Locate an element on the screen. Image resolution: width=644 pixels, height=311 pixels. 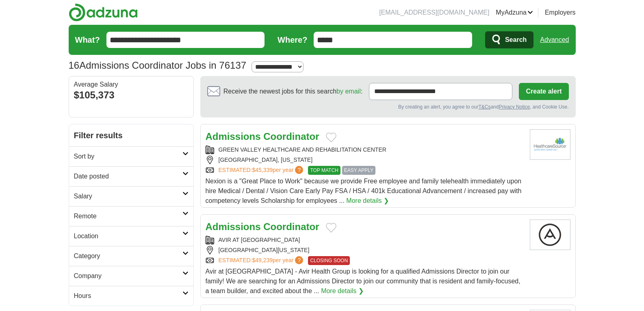
h2: Date posted is located at coordinates (128, 176).